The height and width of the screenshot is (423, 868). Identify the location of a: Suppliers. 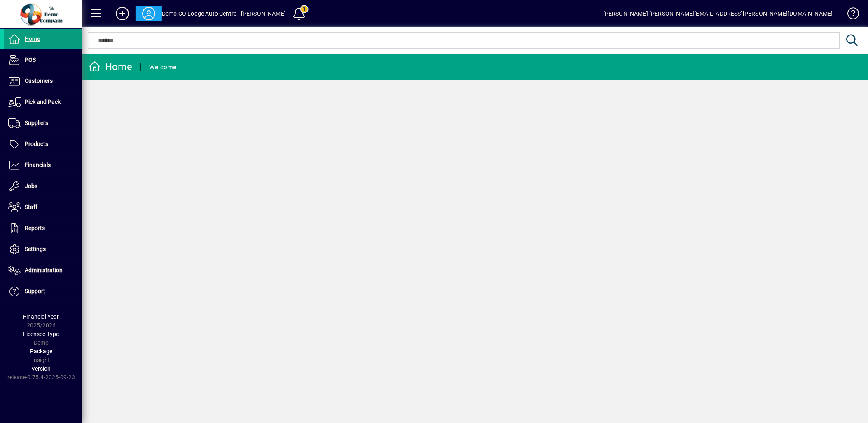
(43, 123).